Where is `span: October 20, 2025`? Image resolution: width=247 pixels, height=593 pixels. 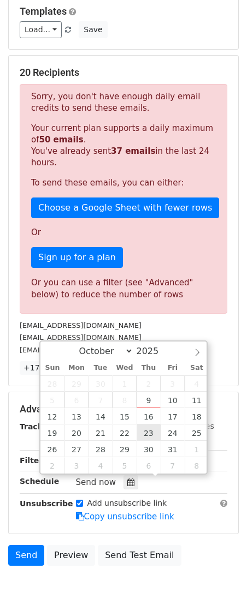
span: October 20, 2025 is located at coordinates (76, 433).